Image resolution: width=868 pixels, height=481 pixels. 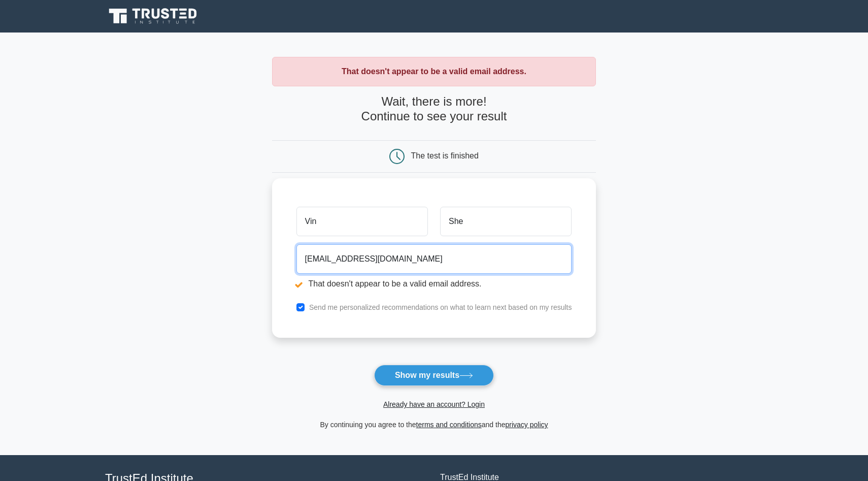 What do you see at coordinates (434, 71) in the screenshot?
I see `strong: That doesn't appear to be a valid email address.` at bounding box center [434, 71].